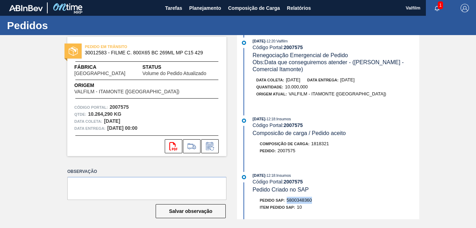 Image resolution: width=476 pixels, height=228 pixels. Describe the element at coordinates (281, 189) in the screenshot. I see `span: Pedido Criado no SAP` at that location.